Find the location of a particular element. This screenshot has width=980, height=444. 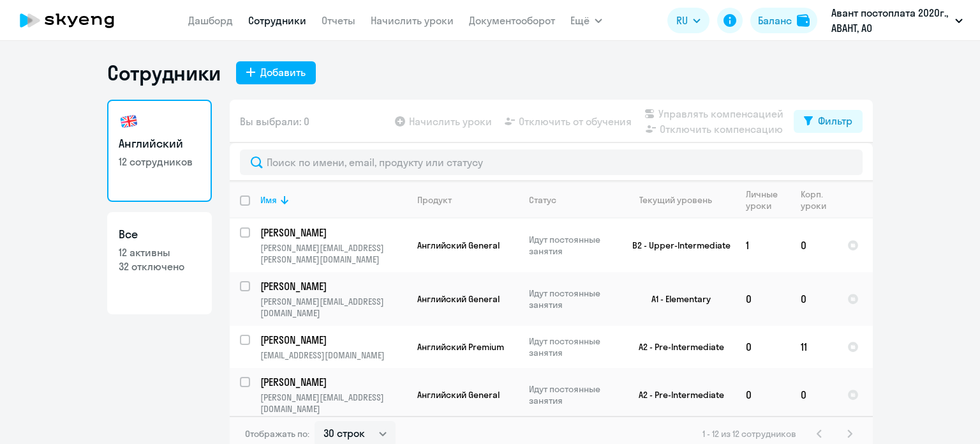

p: 12 сотрудников is located at coordinates (159, 162).